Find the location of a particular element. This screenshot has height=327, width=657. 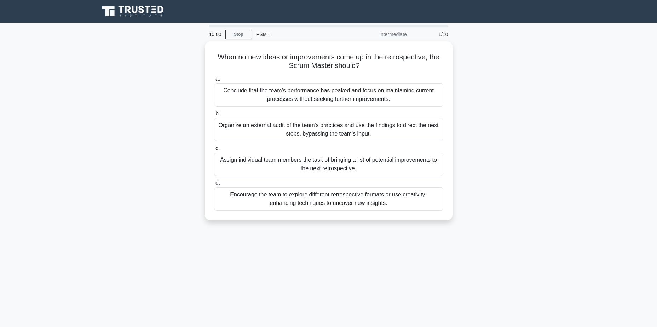

a: Stop is located at coordinates (238, 34).